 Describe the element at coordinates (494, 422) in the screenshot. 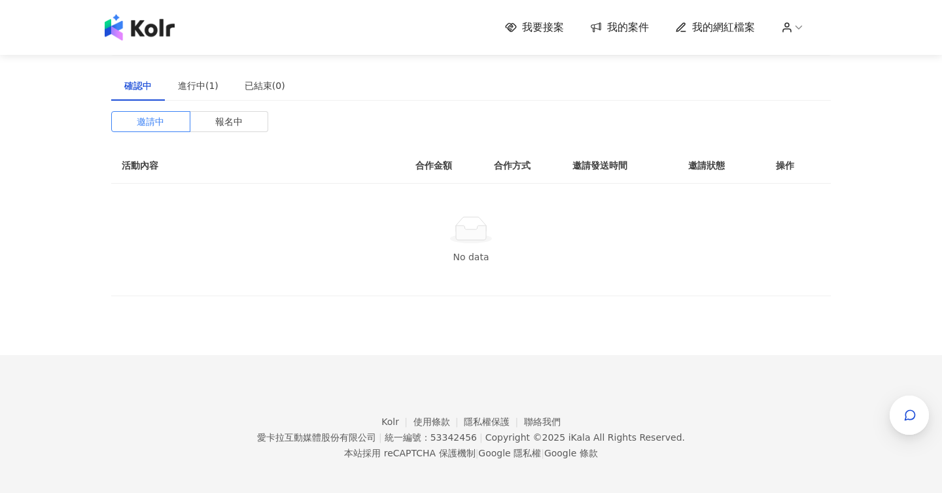

I see `a: 隱私權保護` at that location.